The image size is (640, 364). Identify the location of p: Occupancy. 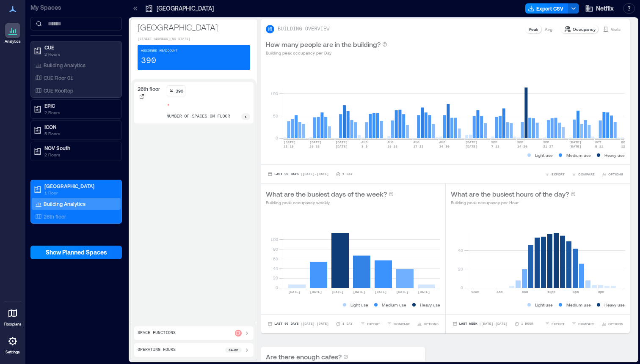
(584, 29).